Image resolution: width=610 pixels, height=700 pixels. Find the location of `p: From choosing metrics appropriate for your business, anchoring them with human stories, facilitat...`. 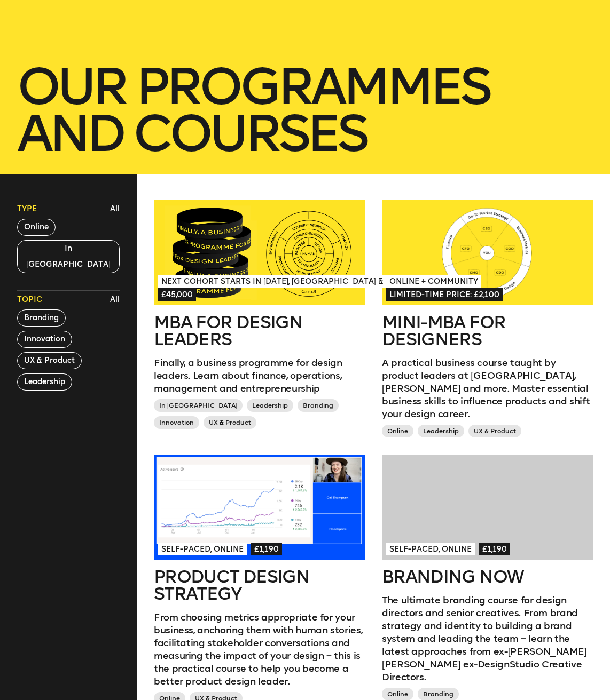

p: From choosing metrics appropriate for your business, anchoring them with human stories, facilitat... is located at coordinates (259, 649).